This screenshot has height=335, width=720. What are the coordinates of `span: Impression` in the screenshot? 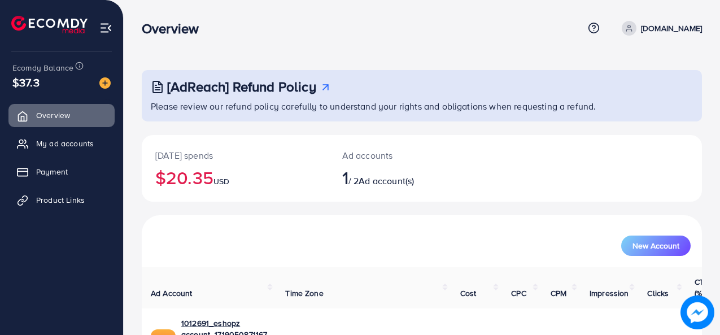 It's located at (610, 293).